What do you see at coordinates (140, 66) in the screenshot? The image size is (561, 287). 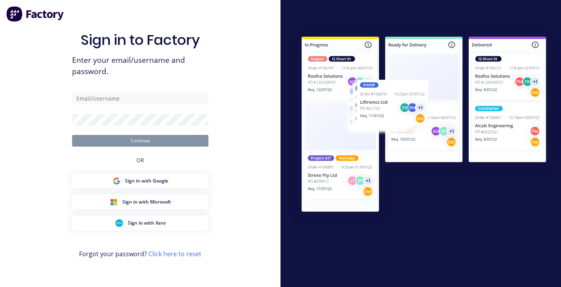 I see `span: Enter your email/username and password.` at bounding box center [140, 66].